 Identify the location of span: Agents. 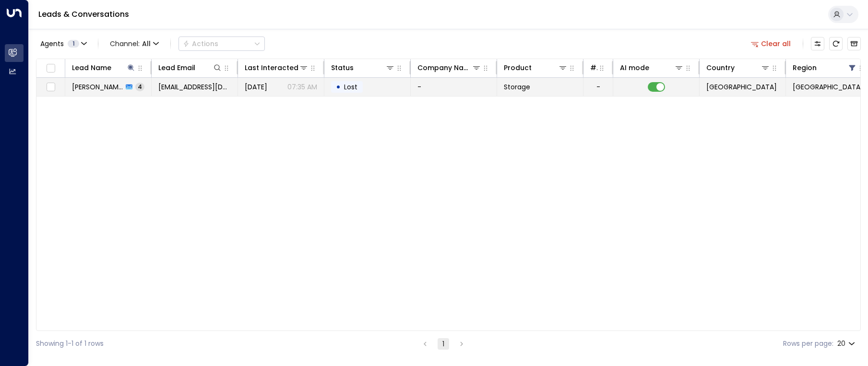
(52, 44).